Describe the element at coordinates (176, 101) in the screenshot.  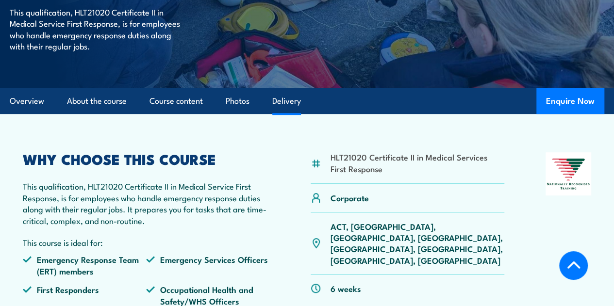
I see `a: Course content` at that location.